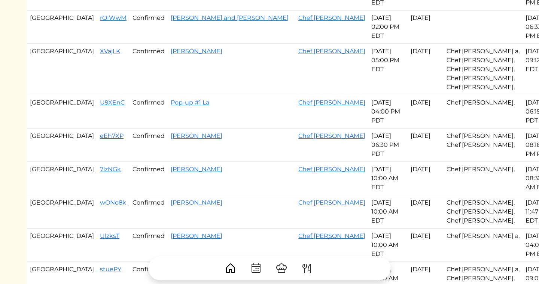 This screenshot has height=284, width=539. Describe the element at coordinates (256, 268) in the screenshot. I see `img: CalendarDots-5bcf9d9080389f2a281d69619e1c85352834be518fbc73d9501aef674afc0d57.svg` at that location.